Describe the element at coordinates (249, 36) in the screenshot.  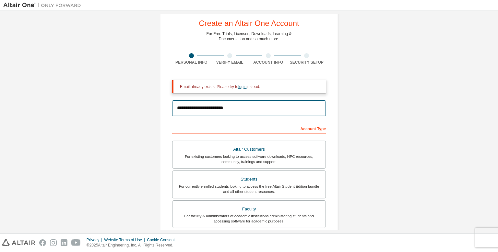
I see `div: For Free Trials, Licenses, Downloads, Learning & Documentation and so much more.` at that location.